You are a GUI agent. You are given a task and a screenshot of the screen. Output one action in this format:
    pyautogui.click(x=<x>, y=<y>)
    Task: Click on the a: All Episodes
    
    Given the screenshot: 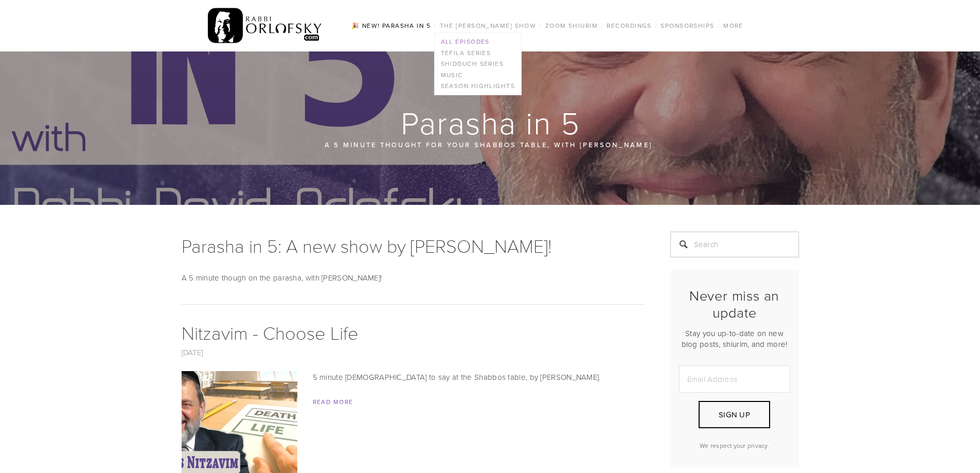 What is the action you would take?
    pyautogui.click(x=478, y=42)
    